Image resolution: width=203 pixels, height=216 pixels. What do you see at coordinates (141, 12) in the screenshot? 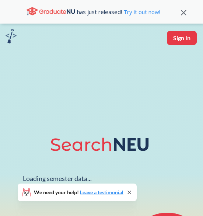
I see `a: Try it out now!` at bounding box center [141, 12].